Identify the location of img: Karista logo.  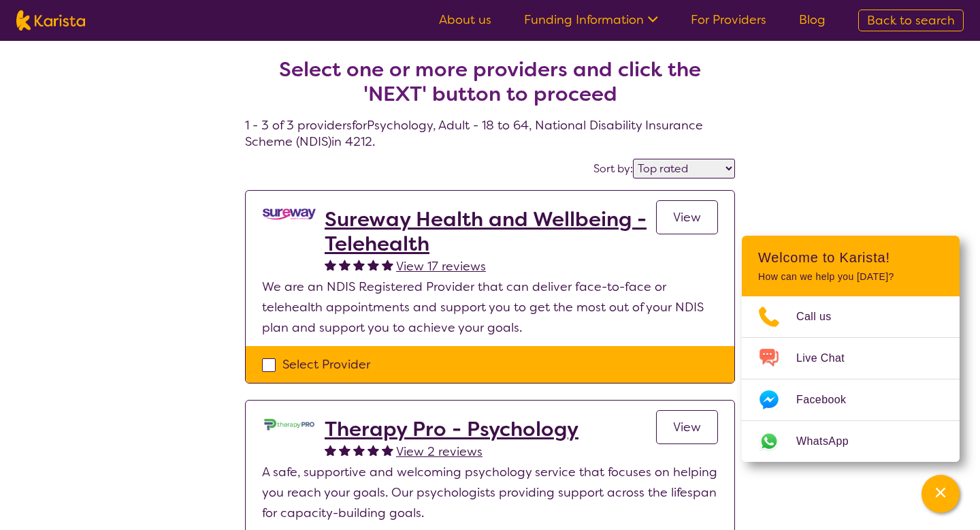
(50, 20).